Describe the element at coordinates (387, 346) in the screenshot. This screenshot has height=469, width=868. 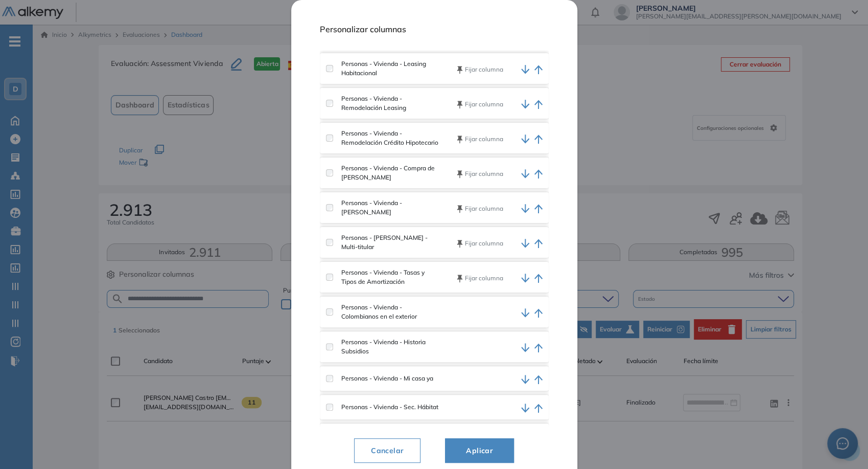
I see `label: Personas - Vivienda - Historia Subsidios` at that location.